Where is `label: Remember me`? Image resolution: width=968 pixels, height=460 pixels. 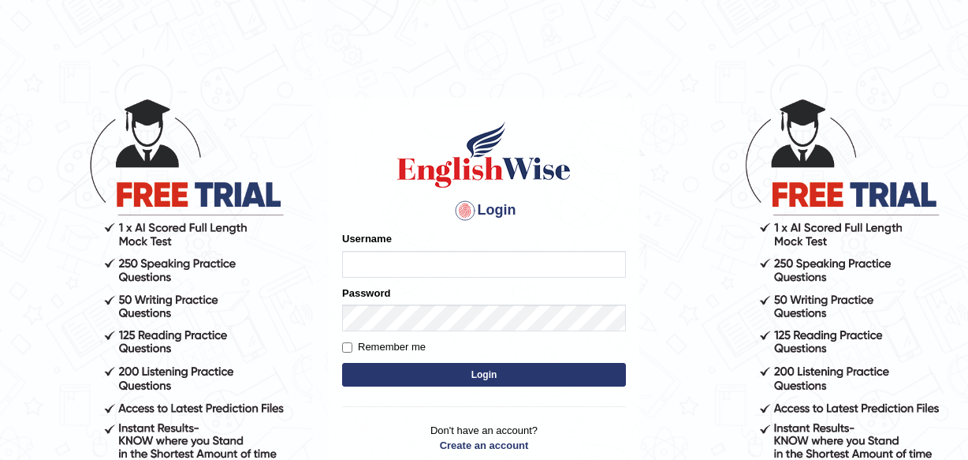 label: Remember me is located at coordinates (384, 347).